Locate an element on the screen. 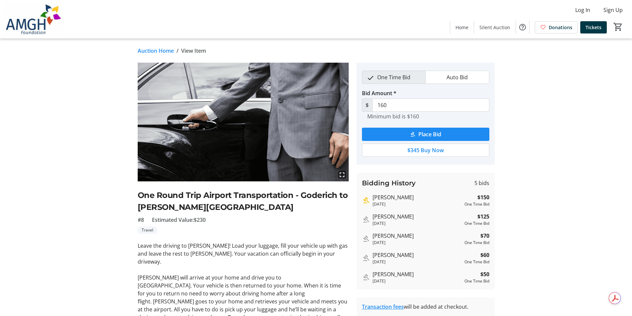 This screenshot has height=316, width=632. mat-icon: fullscreen is located at coordinates (342, 175).